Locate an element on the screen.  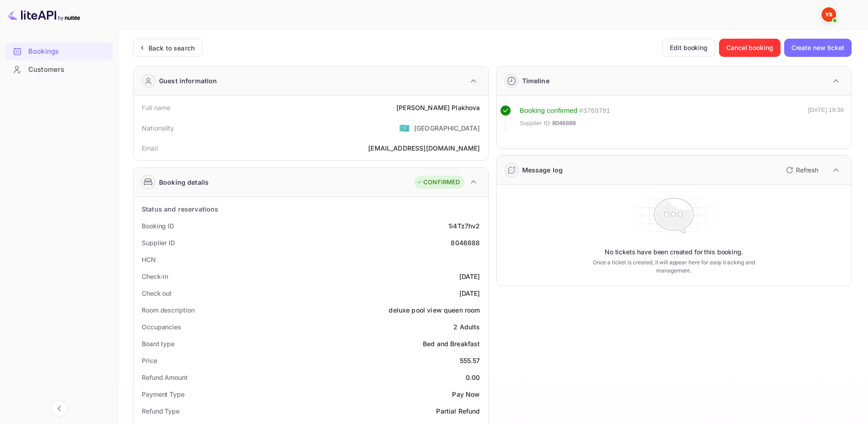
div: Nationality is located at coordinates (158, 128).